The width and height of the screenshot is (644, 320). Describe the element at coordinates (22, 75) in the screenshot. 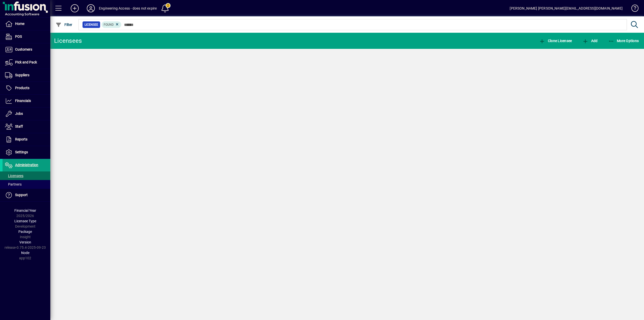

I see `span: Suppliers` at that location.